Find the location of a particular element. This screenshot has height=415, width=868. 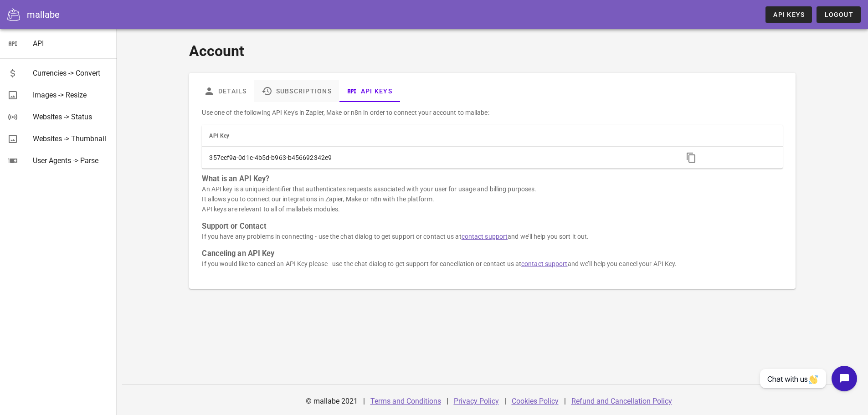

a: Subscriptions is located at coordinates (297, 91).